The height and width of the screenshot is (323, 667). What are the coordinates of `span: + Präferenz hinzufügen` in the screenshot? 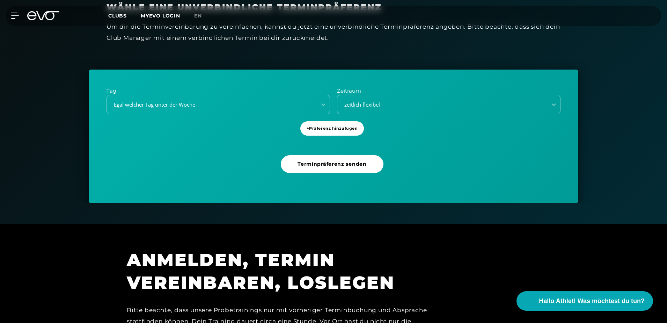 It's located at (332, 128).